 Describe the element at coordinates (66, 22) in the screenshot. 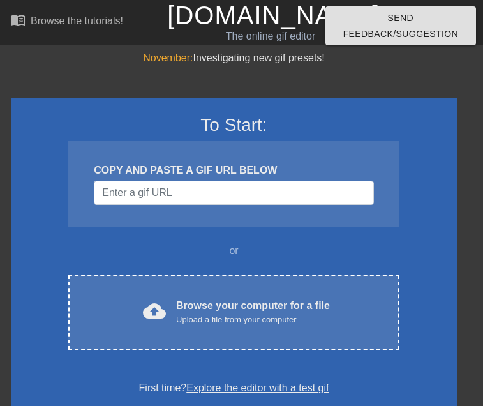

I see `a: Browse the tutorials!` at that location.